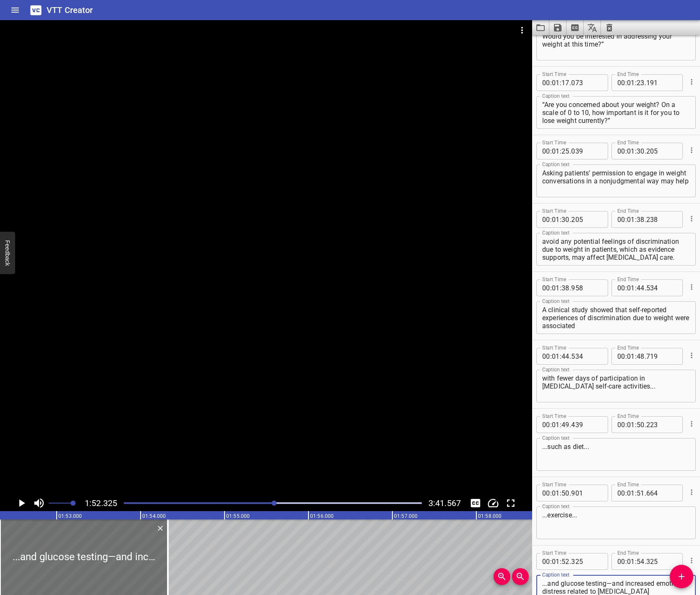  Describe the element at coordinates (575, 28) in the screenshot. I see `svg: Extract captions from video` at that location.